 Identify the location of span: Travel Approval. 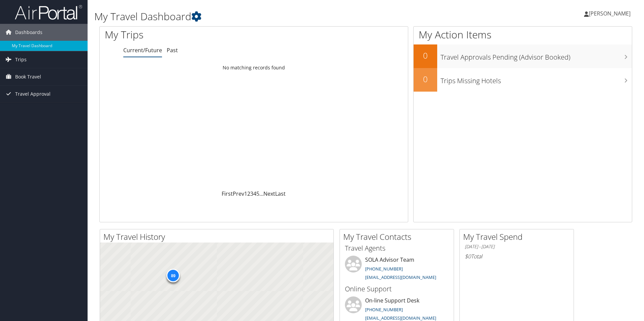
(32, 94).